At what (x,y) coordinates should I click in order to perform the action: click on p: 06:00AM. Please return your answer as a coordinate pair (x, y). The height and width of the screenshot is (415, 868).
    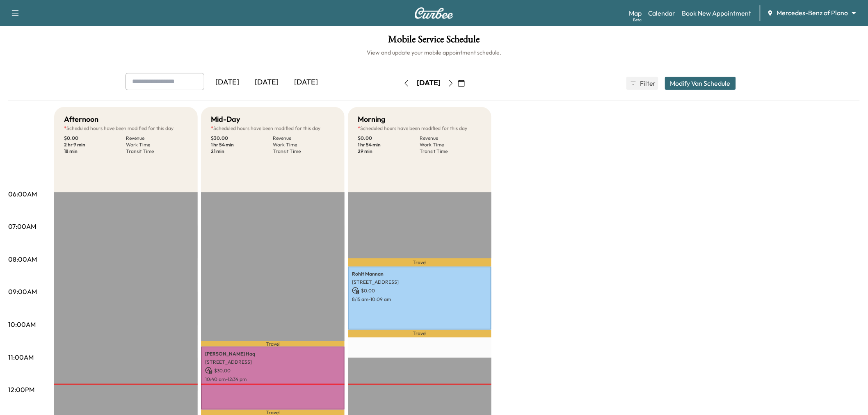
    Looking at the image, I should click on (23, 194).